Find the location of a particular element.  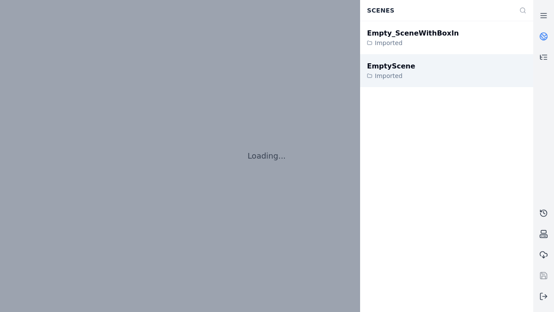

div: Empty_SceneWithBoxIn is located at coordinates (413, 33).